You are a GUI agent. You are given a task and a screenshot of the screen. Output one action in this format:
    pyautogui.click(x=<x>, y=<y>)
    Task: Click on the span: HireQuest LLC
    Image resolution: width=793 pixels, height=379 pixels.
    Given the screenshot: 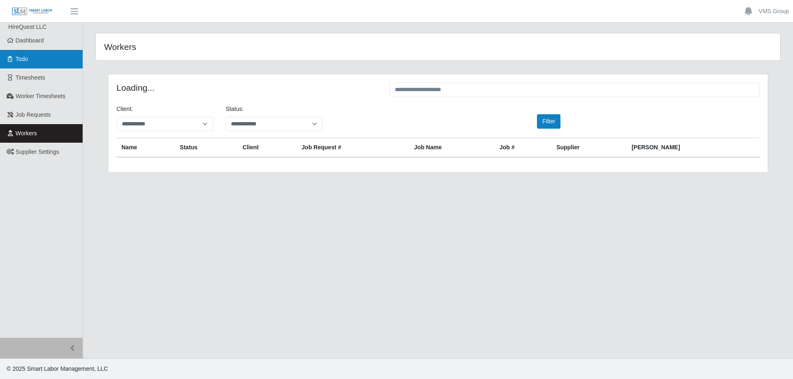 What is the action you would take?
    pyautogui.click(x=27, y=27)
    